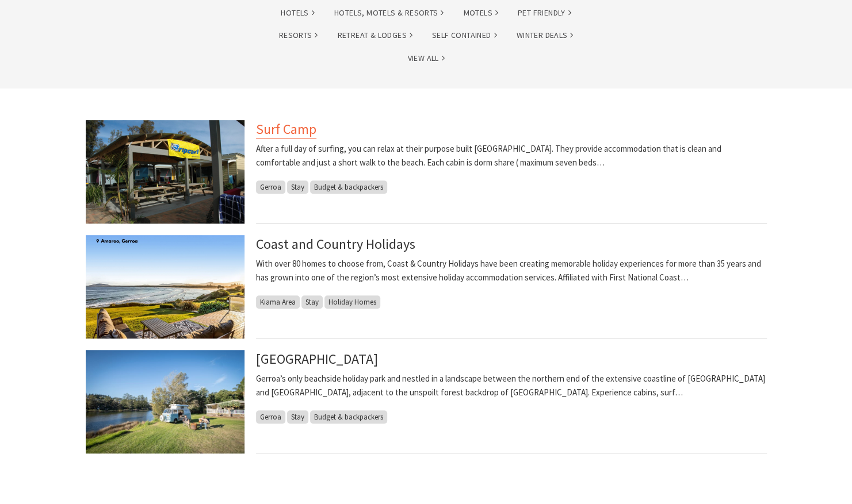  I want to click on a: Hotels, so click(298, 13).